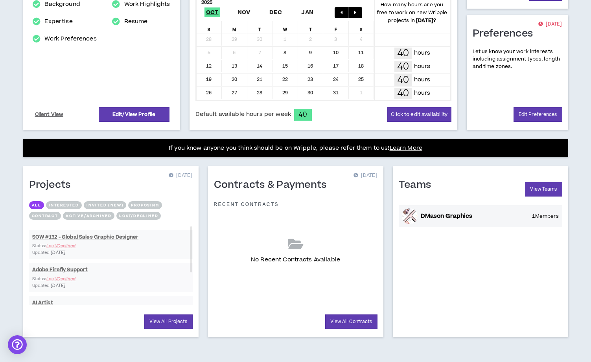 The width and height of the screenshot is (591, 362). What do you see at coordinates (406, 148) in the screenshot?
I see `a: Learn More` at bounding box center [406, 148].